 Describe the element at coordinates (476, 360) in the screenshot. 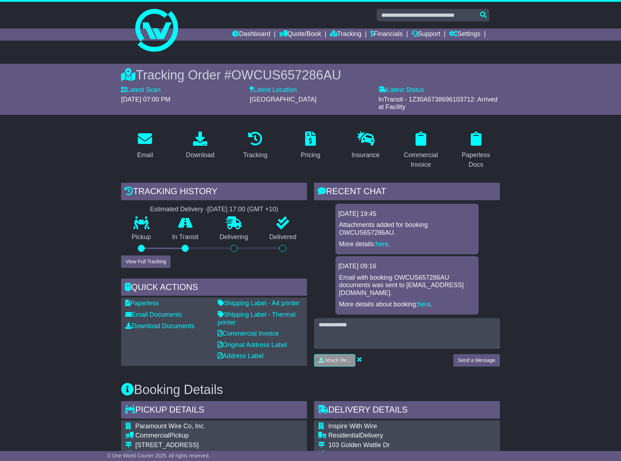

I see `button: Send a Message` at that location.